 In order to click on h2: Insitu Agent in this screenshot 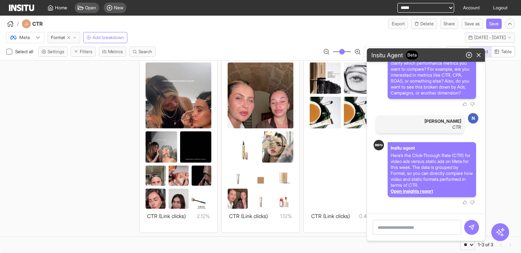, I will do `click(395, 55)`.